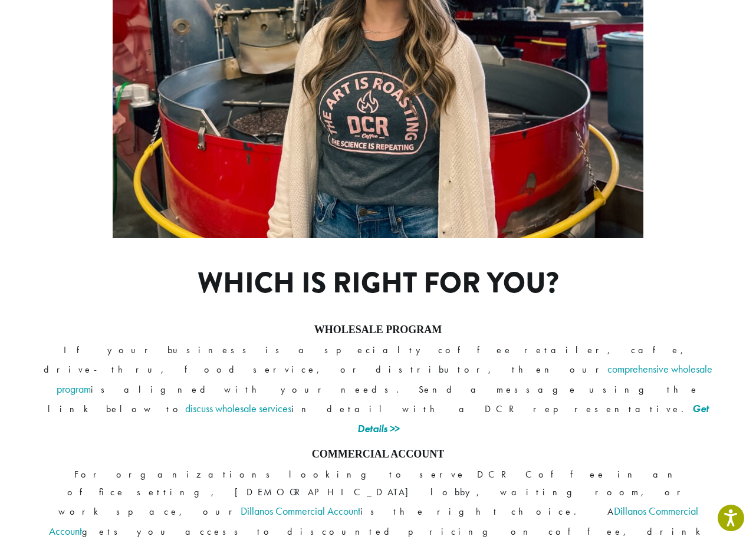 This screenshot has height=543, width=756. I want to click on p: If your business is a specialty coffee retailer, cafe, drive-thru, food service, or distributor, ..., so click(378, 390).